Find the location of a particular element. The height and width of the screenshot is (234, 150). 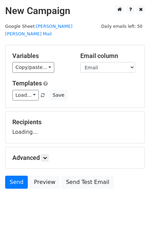

button: Save is located at coordinates (58, 95).